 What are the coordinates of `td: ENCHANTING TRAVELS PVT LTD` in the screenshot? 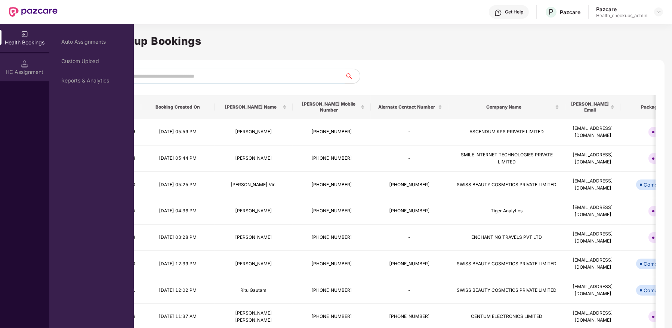 It's located at (506, 238).